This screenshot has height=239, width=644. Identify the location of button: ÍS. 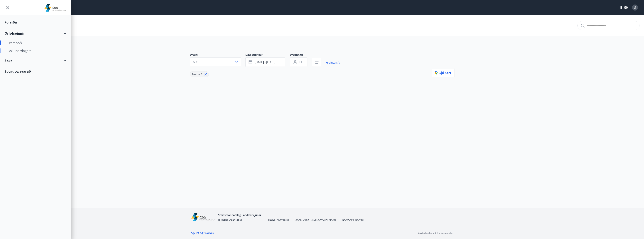
(624, 8).